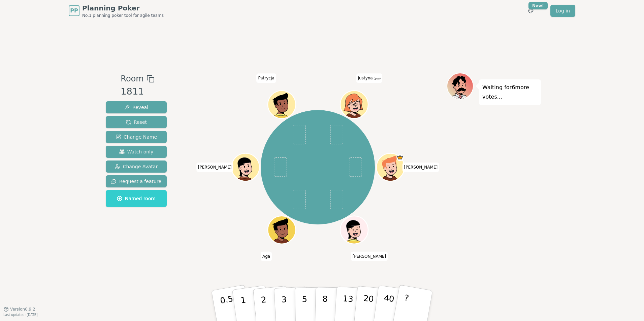 The height and width of the screenshot is (321, 644). I want to click on span: Reveal, so click(136, 108).